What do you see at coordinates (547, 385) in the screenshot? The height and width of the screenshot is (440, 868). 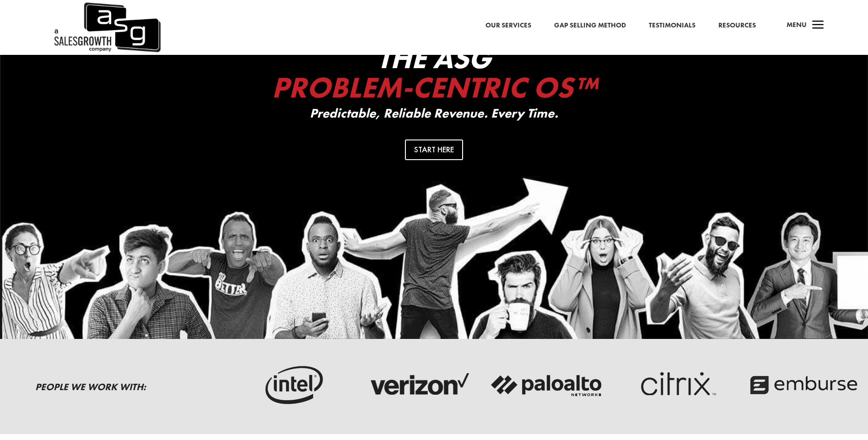 I see `img: palato-networks-logo-dark` at bounding box center [547, 385].